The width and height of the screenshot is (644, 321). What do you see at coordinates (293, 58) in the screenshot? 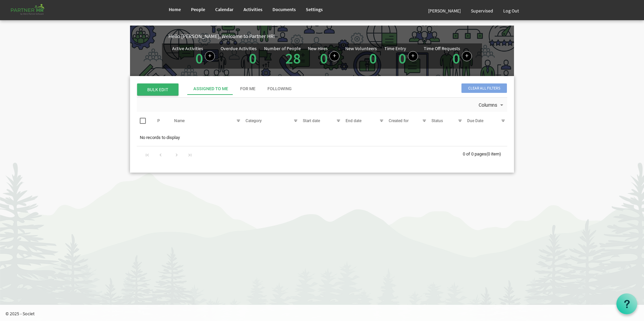
I see `a: 28` at bounding box center [293, 58].